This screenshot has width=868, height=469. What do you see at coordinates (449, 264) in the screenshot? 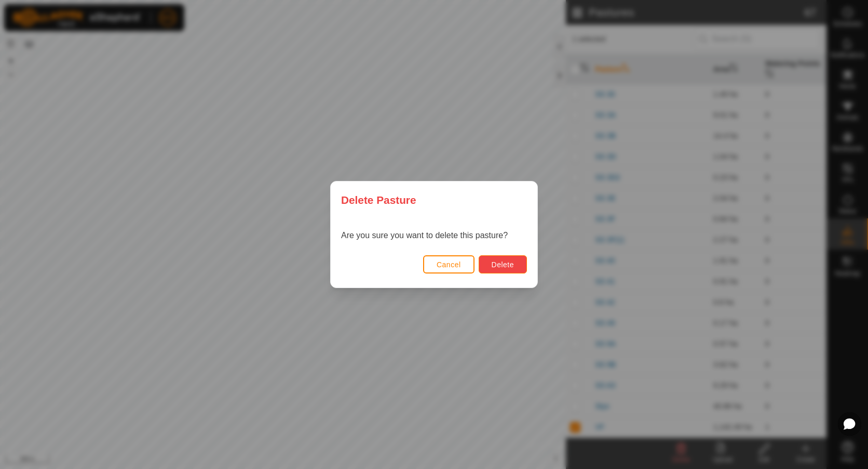
I see `button: Cancel` at bounding box center [449, 264].